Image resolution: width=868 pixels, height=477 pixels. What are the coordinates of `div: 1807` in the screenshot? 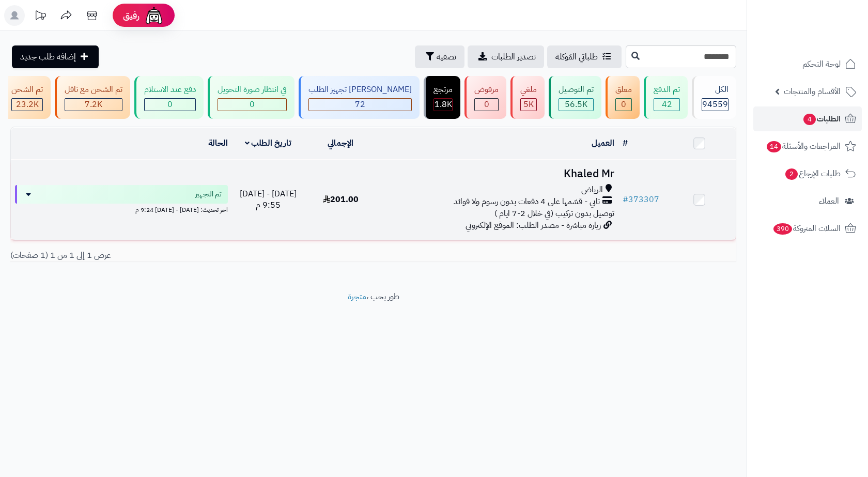 It's located at (443, 105).